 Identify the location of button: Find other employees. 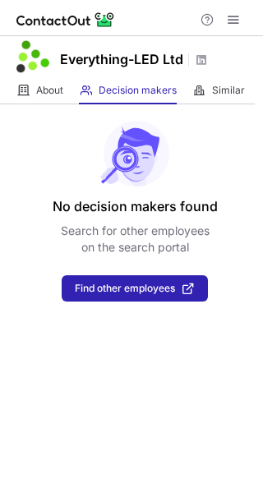
(135, 288).